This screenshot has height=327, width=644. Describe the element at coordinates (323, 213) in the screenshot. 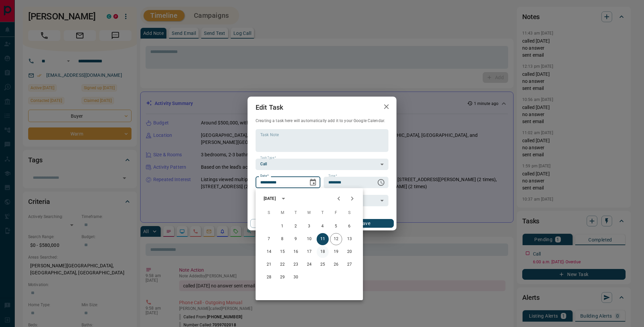

I see `span: Thursday` at that location.